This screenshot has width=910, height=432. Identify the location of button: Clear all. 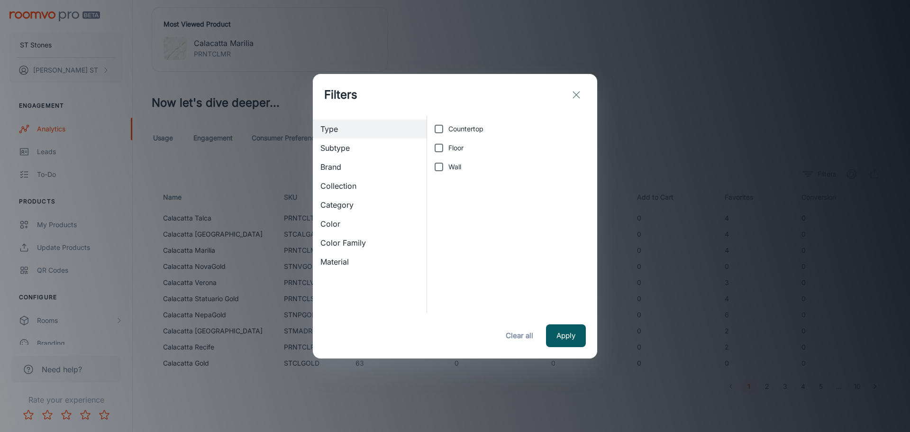
(520, 336).